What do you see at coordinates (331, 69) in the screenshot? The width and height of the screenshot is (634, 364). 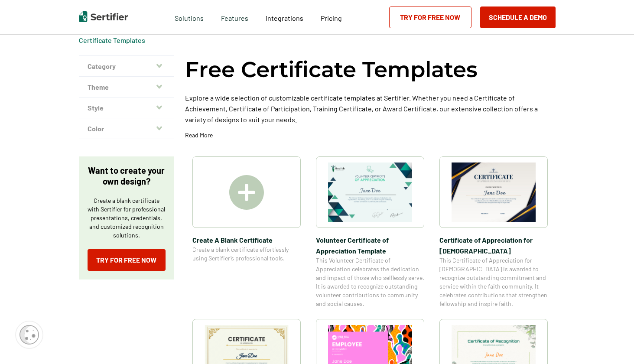 I see `h1: Free Certificate Templates` at bounding box center [331, 69].